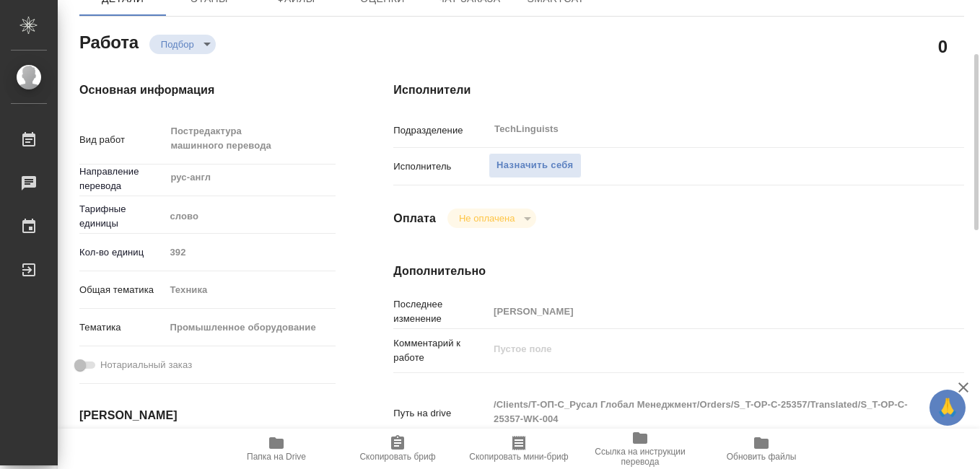 The width and height of the screenshot is (980, 469). I want to click on span: Ссылка на инструкции перевода, so click(641, 457).